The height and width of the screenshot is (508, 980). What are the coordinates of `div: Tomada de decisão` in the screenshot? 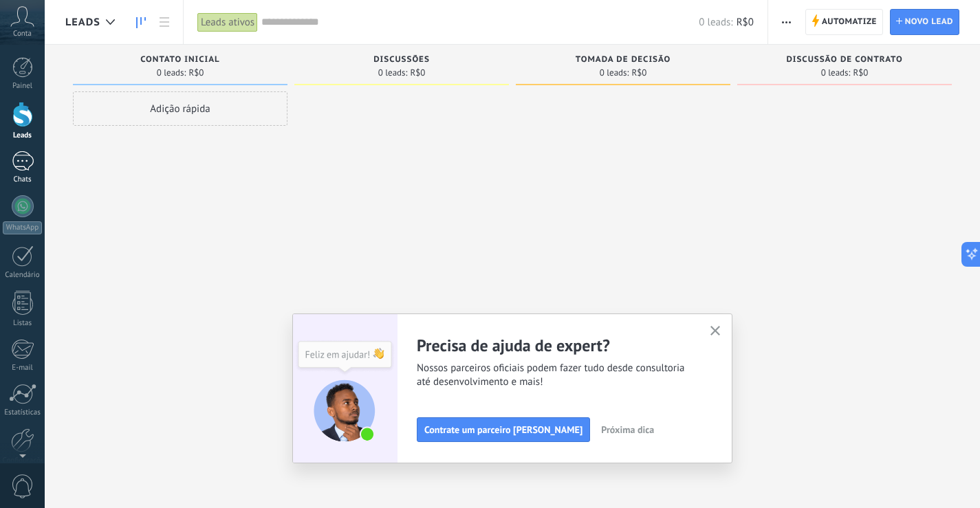 It's located at (623, 61).